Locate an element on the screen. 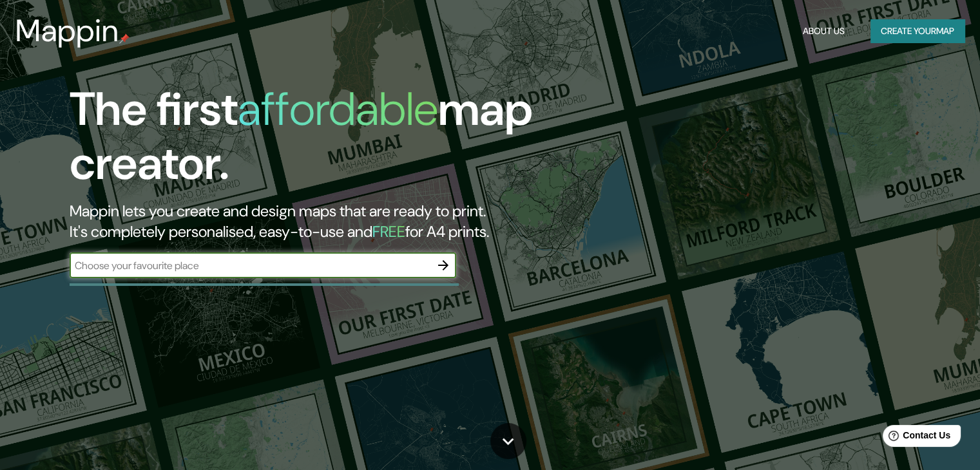  h5: FREE is located at coordinates (389, 232).